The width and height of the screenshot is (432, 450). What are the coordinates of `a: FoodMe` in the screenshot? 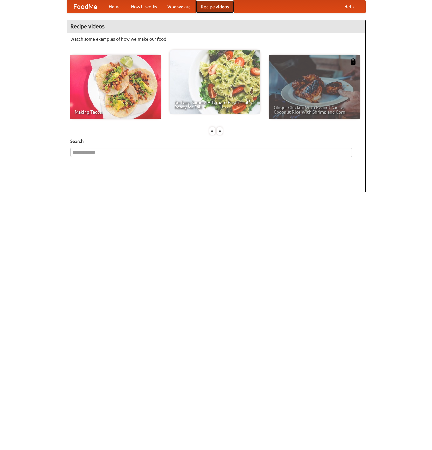 It's located at (85, 7).